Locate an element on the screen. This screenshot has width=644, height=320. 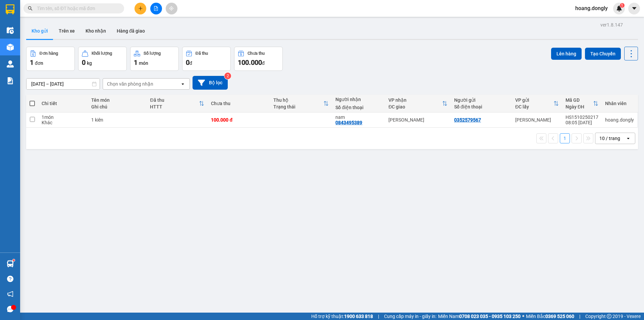
div: 0352579567 is located at coordinates (467, 120).